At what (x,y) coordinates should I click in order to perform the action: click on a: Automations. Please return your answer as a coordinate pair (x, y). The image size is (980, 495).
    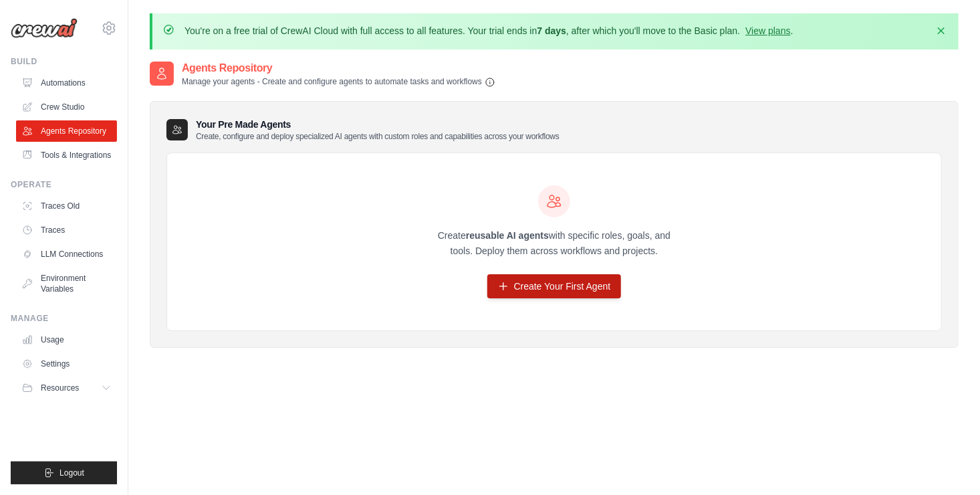
    Looking at the image, I should click on (66, 83).